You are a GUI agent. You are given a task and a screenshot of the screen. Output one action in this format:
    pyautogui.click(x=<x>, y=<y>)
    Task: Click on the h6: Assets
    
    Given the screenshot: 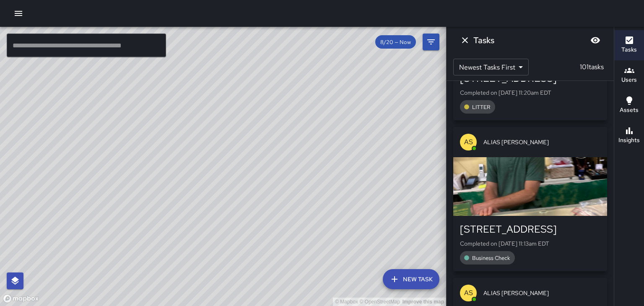 What is the action you would take?
    pyautogui.click(x=629, y=110)
    